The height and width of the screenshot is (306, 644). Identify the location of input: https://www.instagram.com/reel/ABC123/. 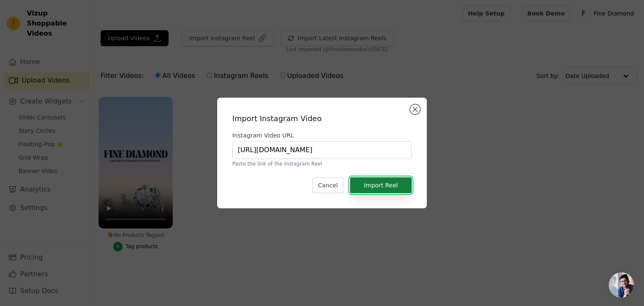
(322, 150).